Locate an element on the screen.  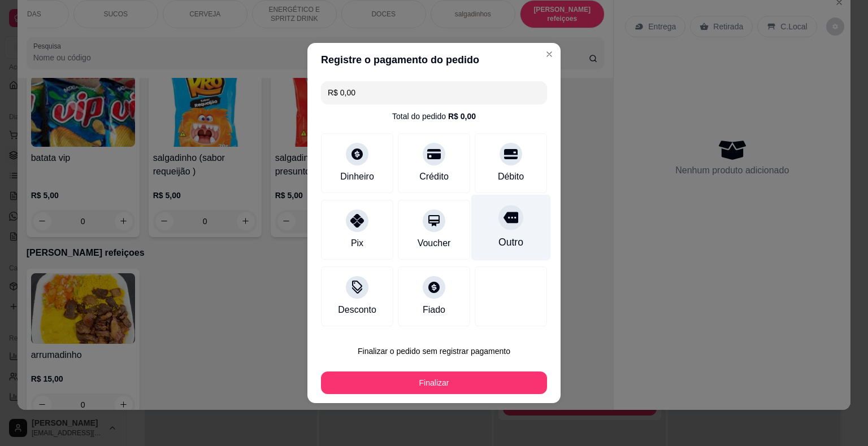
div: R$ 0,00 is located at coordinates (461, 116).